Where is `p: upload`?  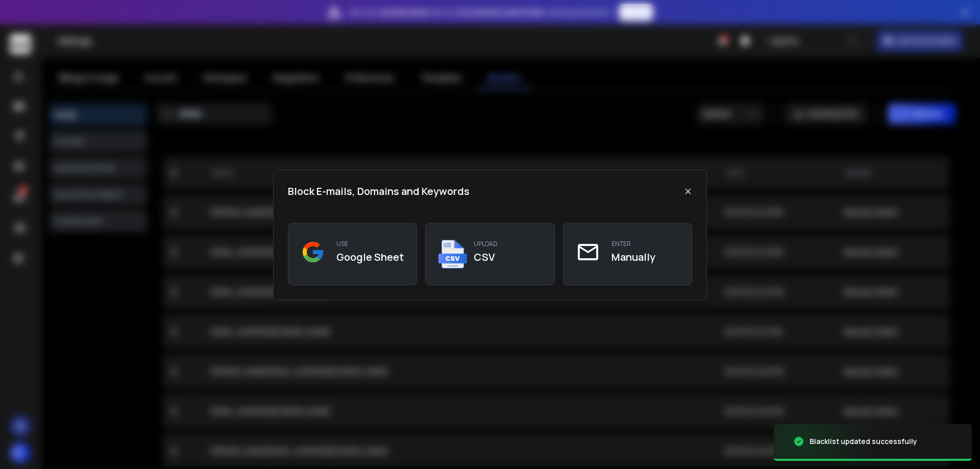 p: upload is located at coordinates (486, 244).